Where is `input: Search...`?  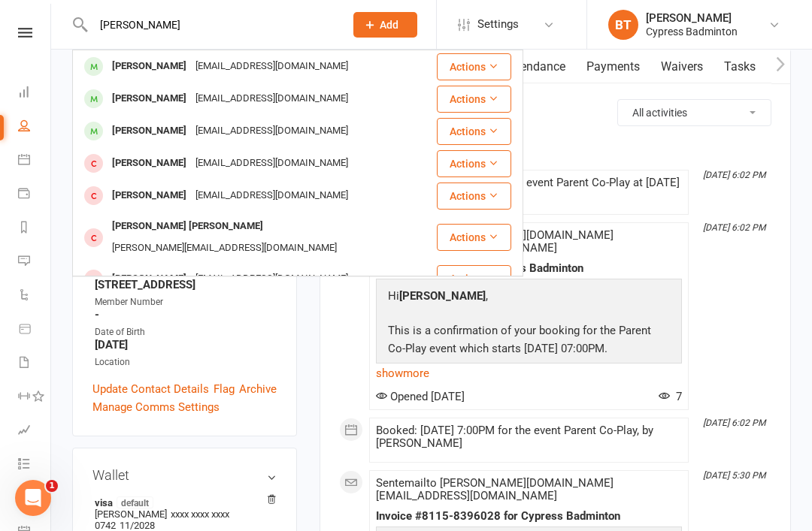
input: Search... is located at coordinates (211, 25).